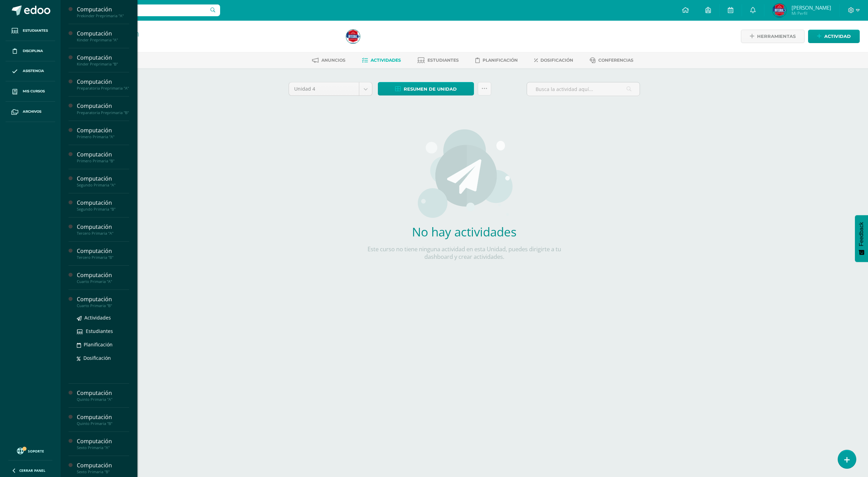  I want to click on span: Soporte, so click(36, 452).